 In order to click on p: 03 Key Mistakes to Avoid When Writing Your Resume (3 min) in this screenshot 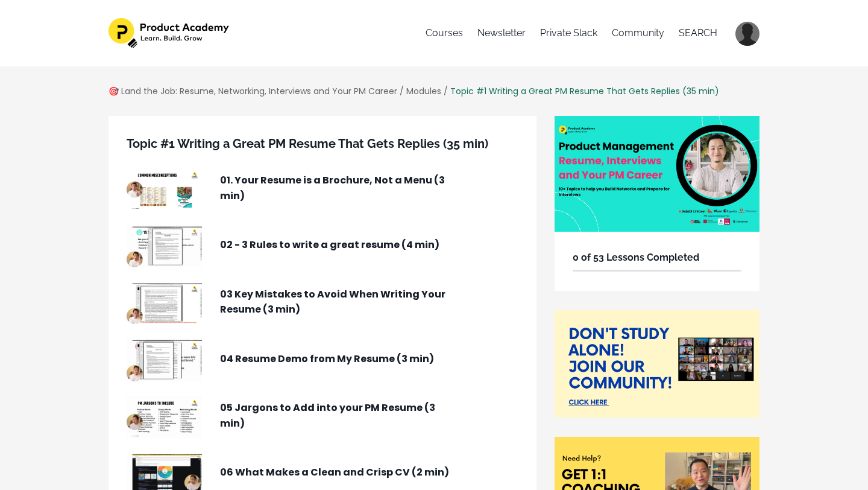, I will do `click(340, 302)`.